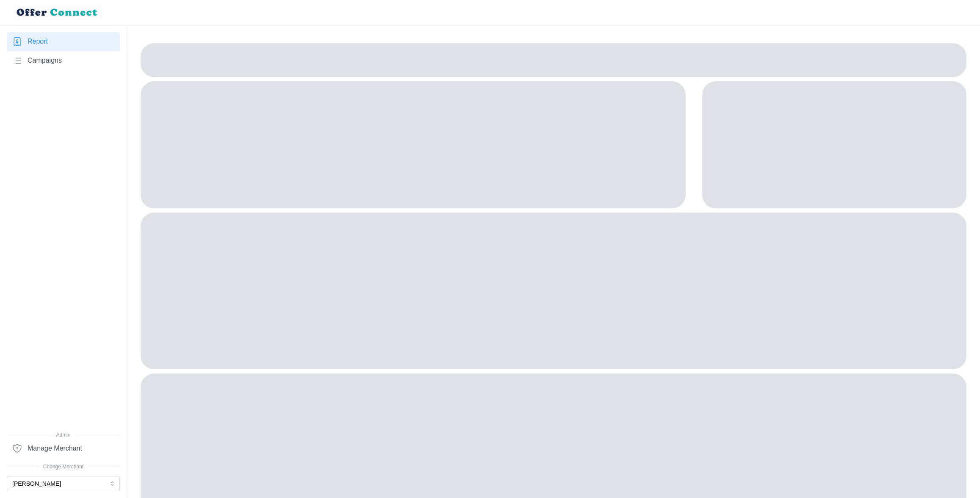 The image size is (980, 498). What do you see at coordinates (63, 60) in the screenshot?
I see `a: Campaigns` at bounding box center [63, 60].